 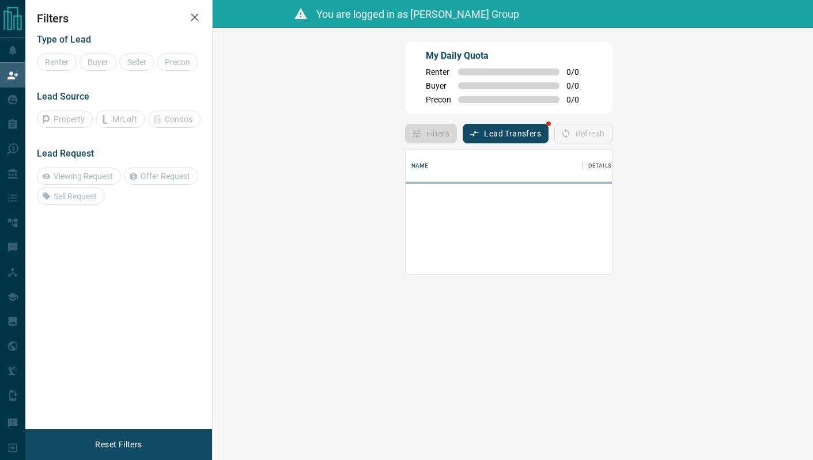 What do you see at coordinates (65, 153) in the screenshot?
I see `span: Lead Request` at bounding box center [65, 153].